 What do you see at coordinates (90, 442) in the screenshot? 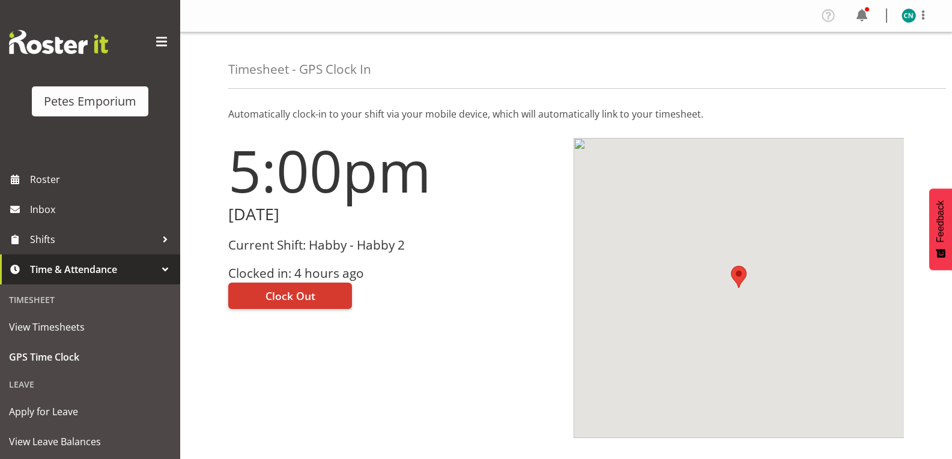
I see `a: View Leave Balances` at bounding box center [90, 442].